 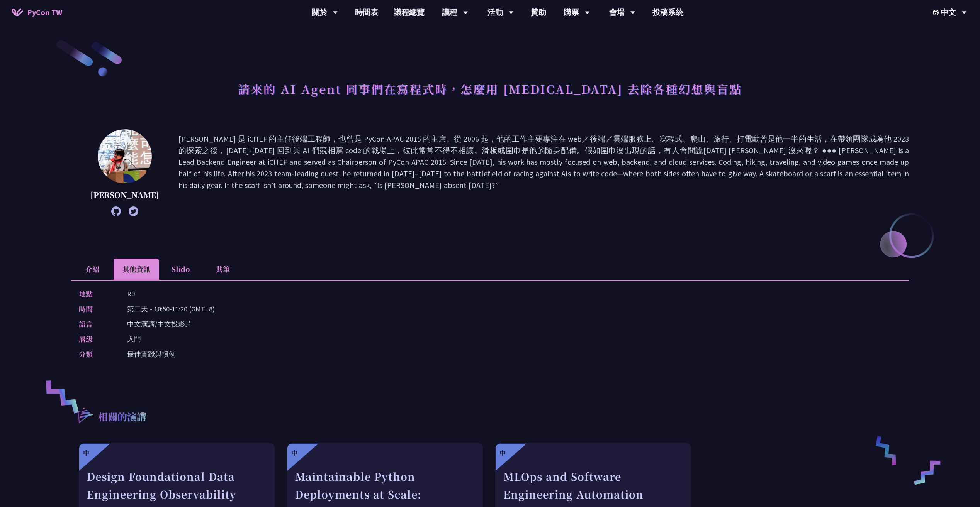 I want to click on p: 入門, so click(x=134, y=339).